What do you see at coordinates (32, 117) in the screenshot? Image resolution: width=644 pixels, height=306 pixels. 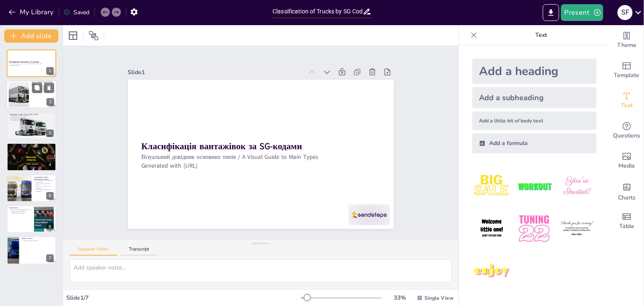 I see `p: The hydraulic lift is a key feature.` at bounding box center [32, 117].